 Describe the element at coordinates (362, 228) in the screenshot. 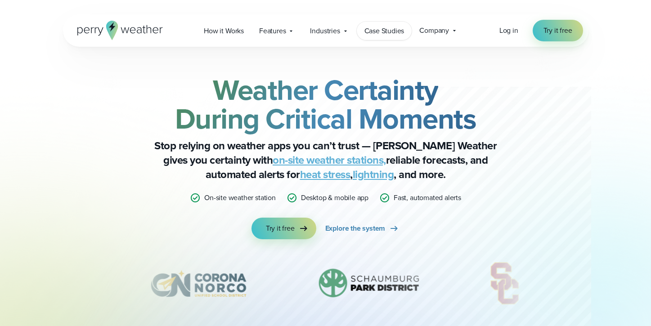

I see `a: Explore the system` at that location.